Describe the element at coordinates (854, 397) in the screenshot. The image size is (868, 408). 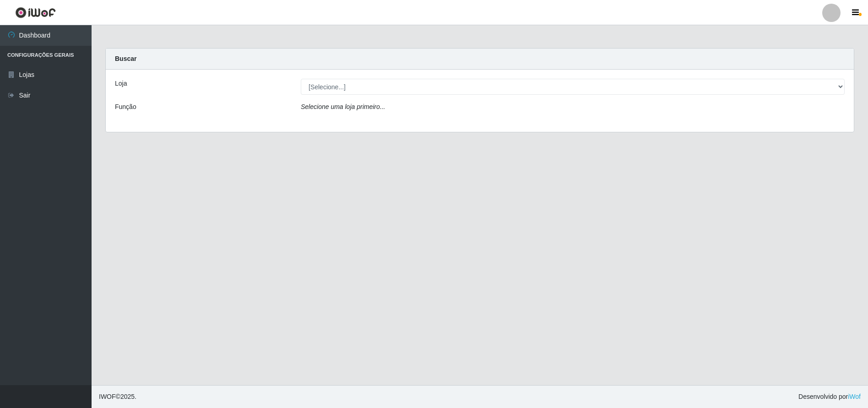
I see `a: iWof` at that location.